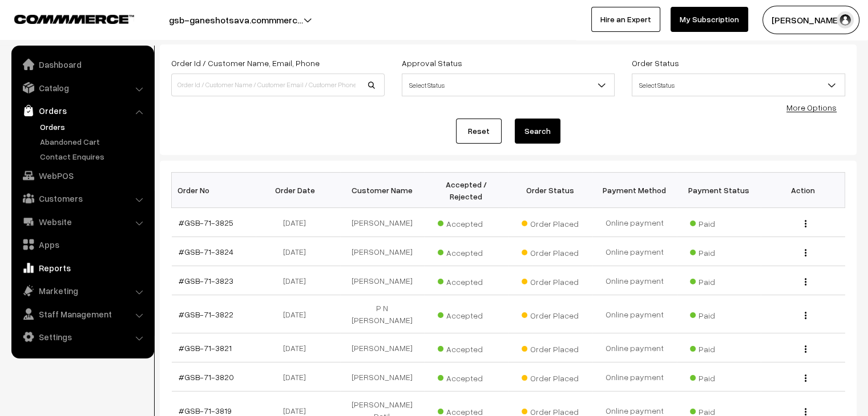 The width and height of the screenshot is (868, 416). What do you see at coordinates (235, 20) in the screenshot?
I see `button: gsb-ganeshotsava.commmerc…` at bounding box center [235, 20].